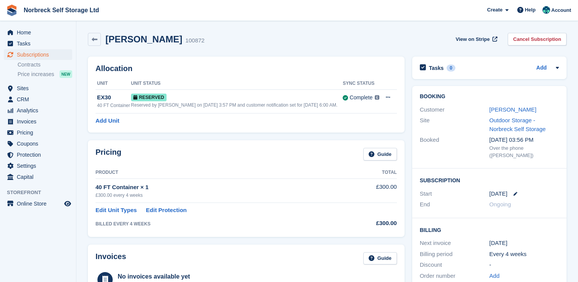  I want to click on th: Sync Status, so click(361, 84).